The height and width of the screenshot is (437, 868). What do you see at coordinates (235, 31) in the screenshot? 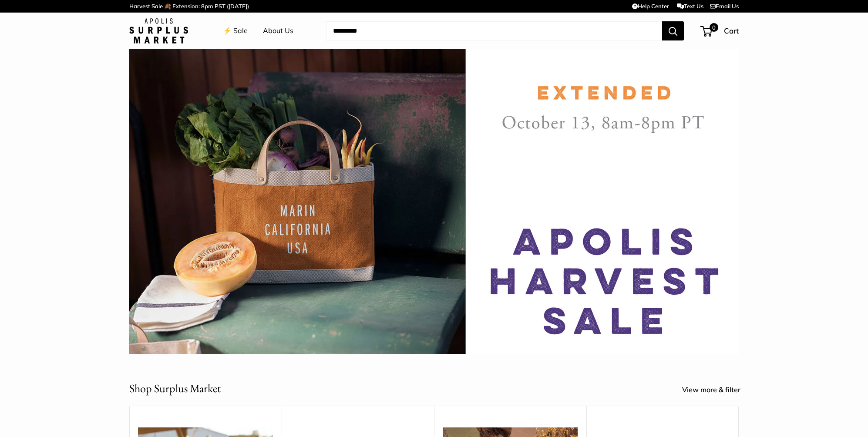
I see `a: ⚡️ Sale` at bounding box center [235, 31].